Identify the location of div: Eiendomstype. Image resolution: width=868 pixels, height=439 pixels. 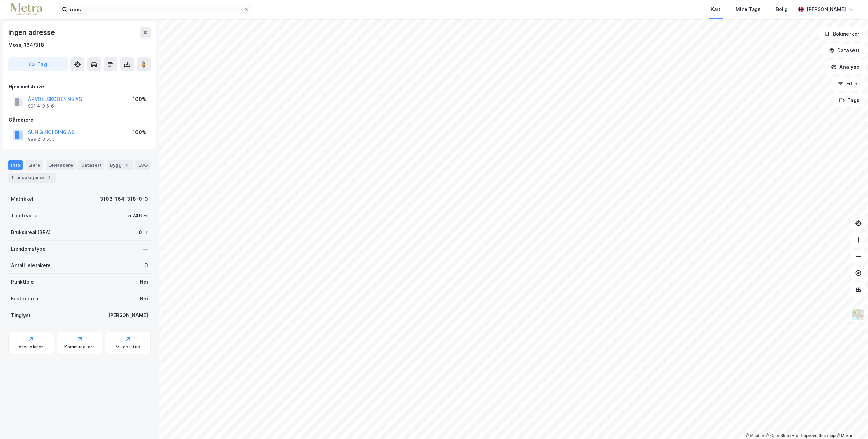
(29, 249).